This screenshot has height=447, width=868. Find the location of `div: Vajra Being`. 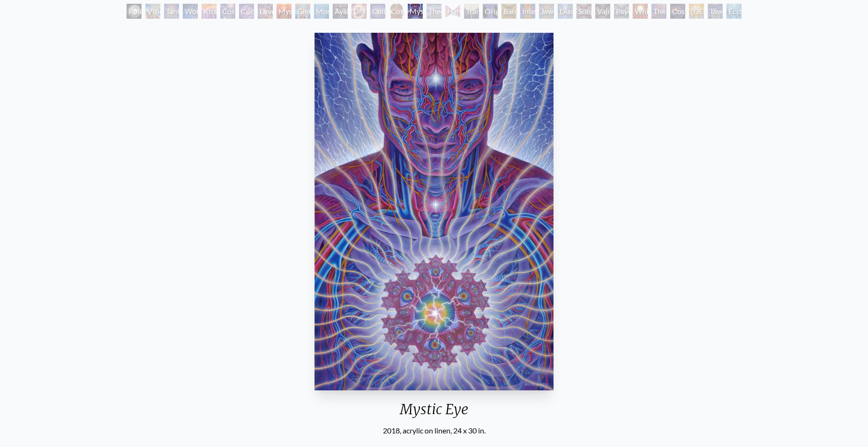

div: Vajra Being is located at coordinates (603, 11).